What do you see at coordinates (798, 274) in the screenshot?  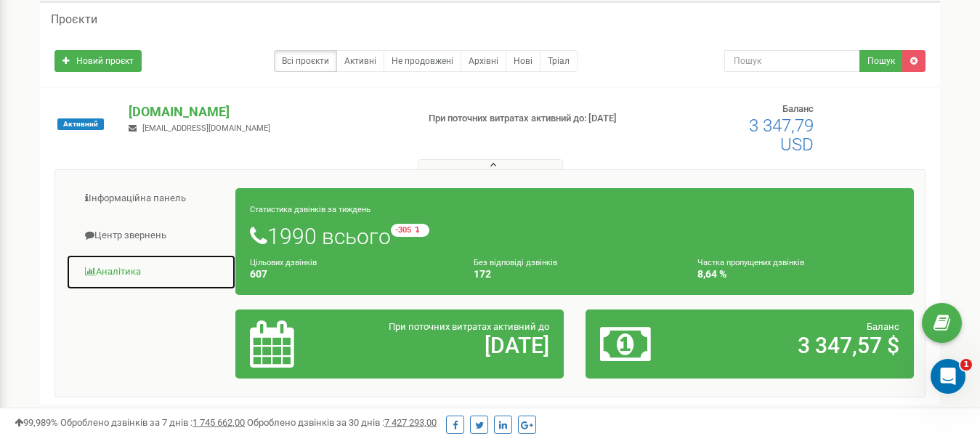 I see `h4: 8,64 %` at bounding box center [798, 274].